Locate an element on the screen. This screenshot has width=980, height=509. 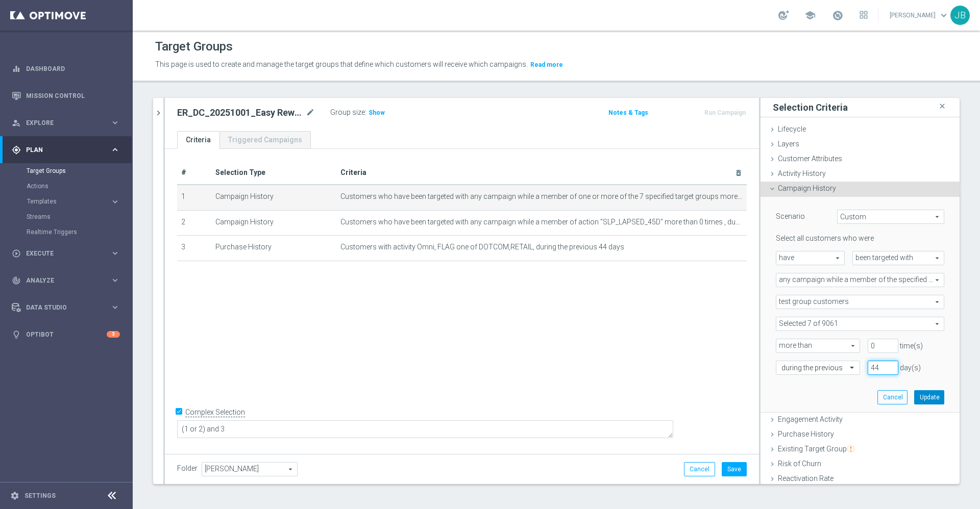
th: Selection Type is located at coordinates (274, 173).